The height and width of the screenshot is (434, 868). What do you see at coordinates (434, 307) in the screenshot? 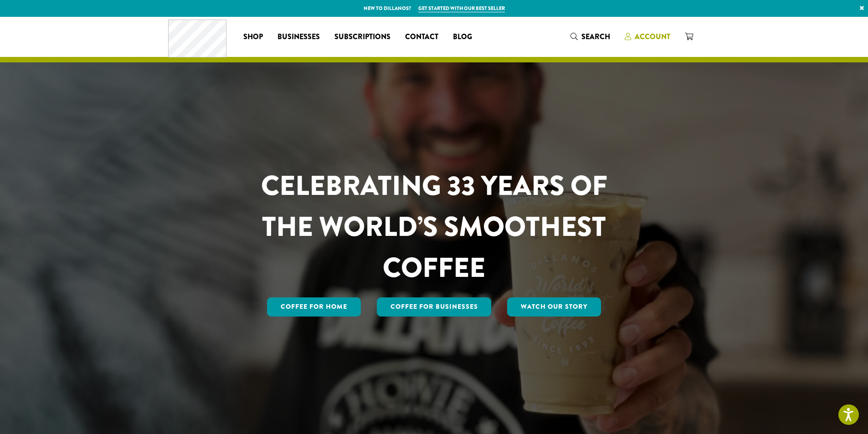
I see `a: Coffee For Businesses` at bounding box center [434, 307].